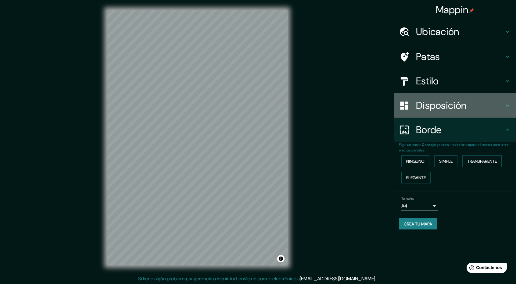  What do you see at coordinates (197, 138) in the screenshot?
I see `canvas: Mapa` at bounding box center [197, 138].